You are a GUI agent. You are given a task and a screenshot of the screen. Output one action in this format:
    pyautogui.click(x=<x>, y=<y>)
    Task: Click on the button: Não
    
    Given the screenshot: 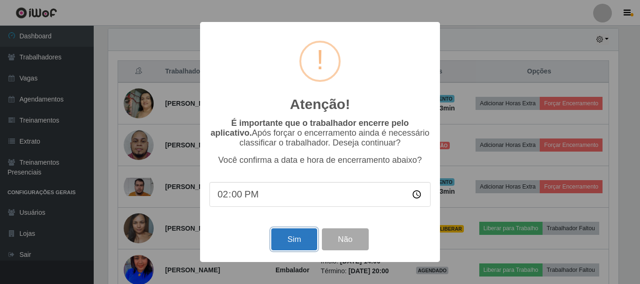 What is the action you would take?
    pyautogui.click(x=345, y=239)
    